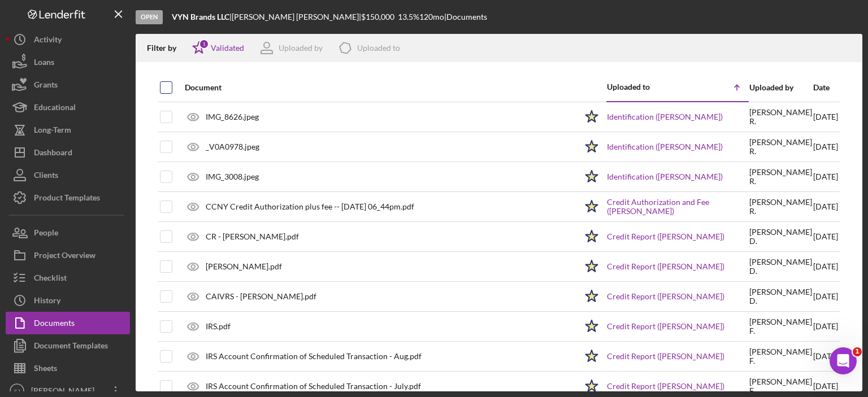 This screenshot has width=868, height=397. Describe the element at coordinates (68, 368) in the screenshot. I see `button: Sheets` at that location.